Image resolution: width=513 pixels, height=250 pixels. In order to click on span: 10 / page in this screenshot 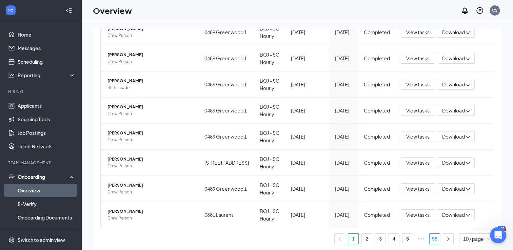, I will do `click(476, 239)`.